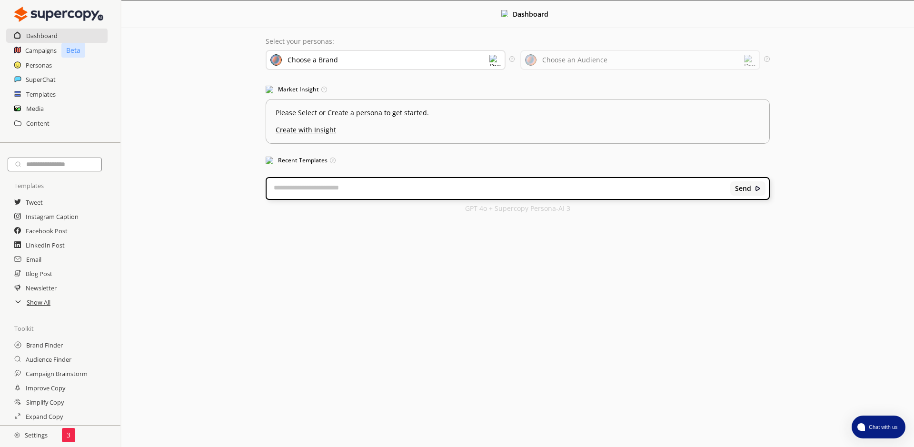  Describe the element at coordinates (517, 208) in the screenshot. I see `p: GPT 4o + Supercopy Persona-AI 3` at that location.